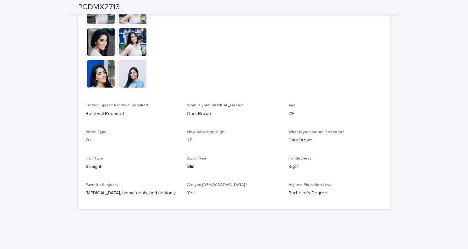 The height and width of the screenshot is (249, 468). I want to click on span: Favorite Subjects, so click(102, 185).